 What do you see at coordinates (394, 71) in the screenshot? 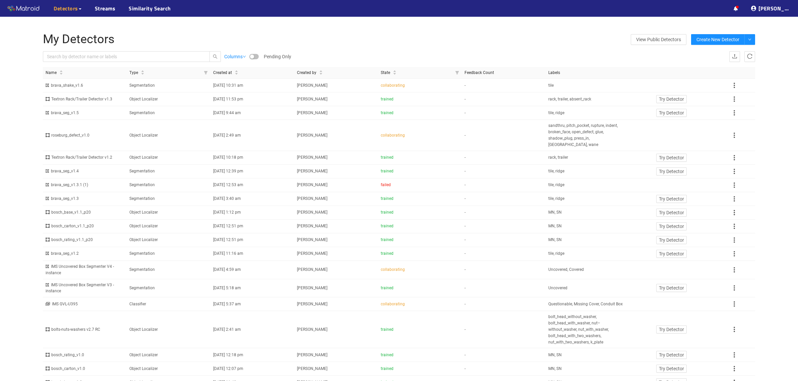
I see `span: caret-up` at bounding box center [394, 71].